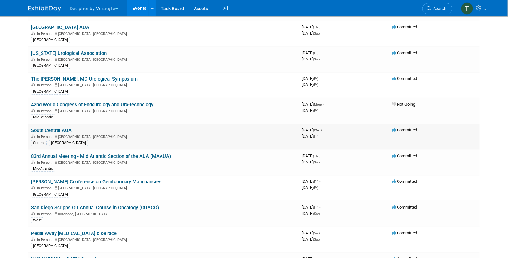 The image size is (508, 258). What do you see at coordinates (101, 156) in the screenshot?
I see `a: 83rd Annual Meeting - Mid Atlantic Section of the AUA (MAAUA)` at bounding box center [101, 156].